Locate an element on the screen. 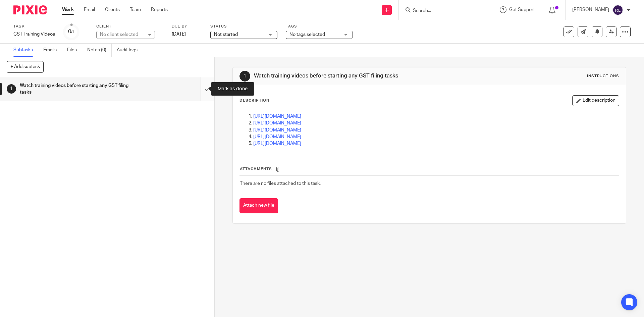 This screenshot has height=317, width=644. small: /1 is located at coordinates (73, 32).